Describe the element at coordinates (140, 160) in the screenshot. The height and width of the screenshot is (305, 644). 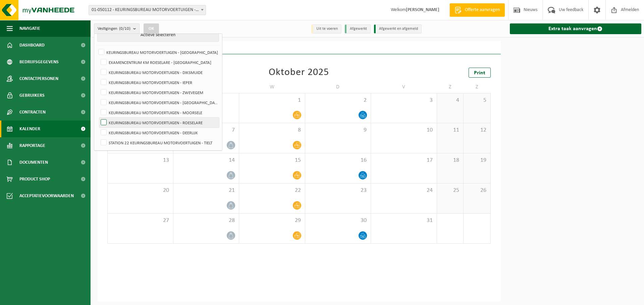
I see `span: 13` at that location.